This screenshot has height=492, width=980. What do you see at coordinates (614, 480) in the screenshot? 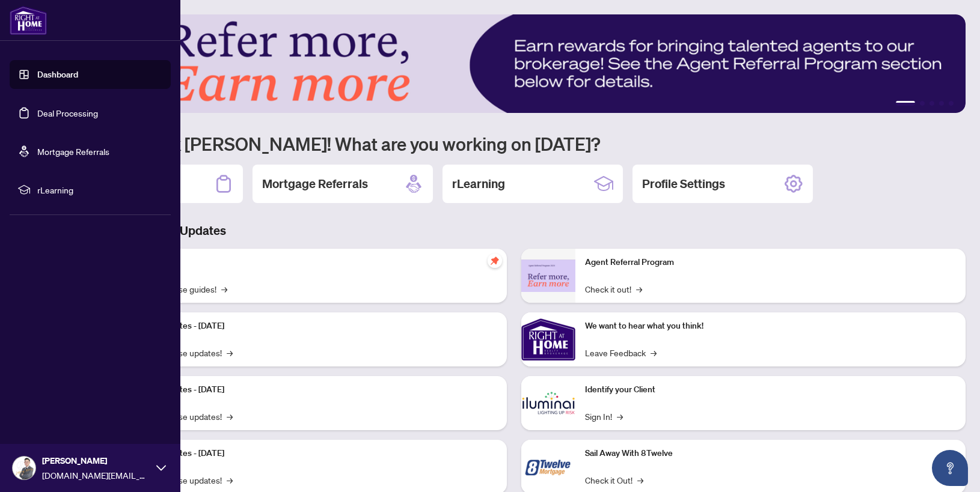
I see `a: Check it Out!→` at bounding box center [614, 480].